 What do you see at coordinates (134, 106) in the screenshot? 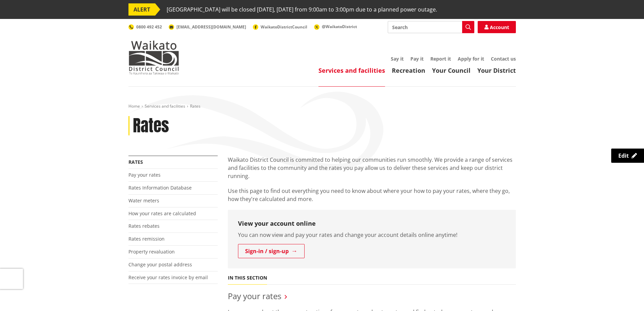
I see `a: Home` at bounding box center [134, 106].